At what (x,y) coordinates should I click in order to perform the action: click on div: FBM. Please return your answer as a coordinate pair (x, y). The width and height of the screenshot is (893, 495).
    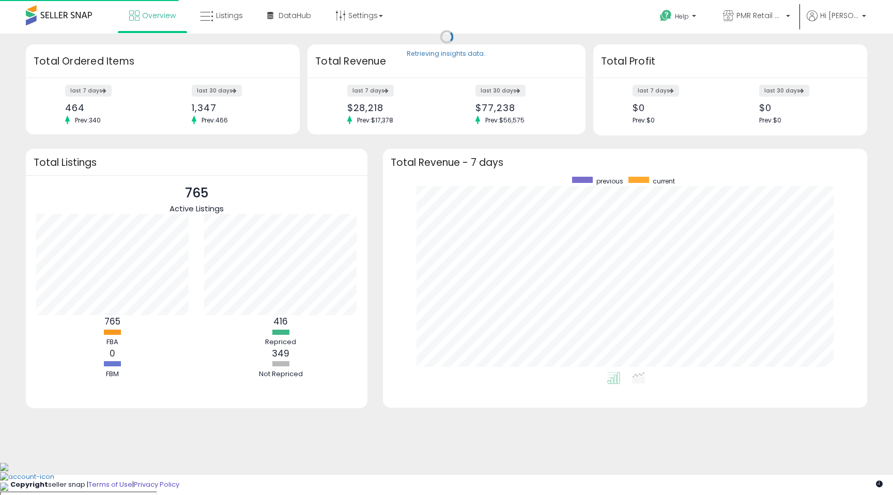
    Looking at the image, I should click on (113, 374).